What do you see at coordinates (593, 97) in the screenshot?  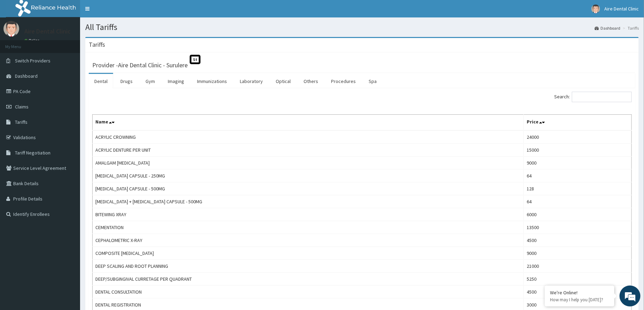 I see `label: Search:` at bounding box center [593, 97].